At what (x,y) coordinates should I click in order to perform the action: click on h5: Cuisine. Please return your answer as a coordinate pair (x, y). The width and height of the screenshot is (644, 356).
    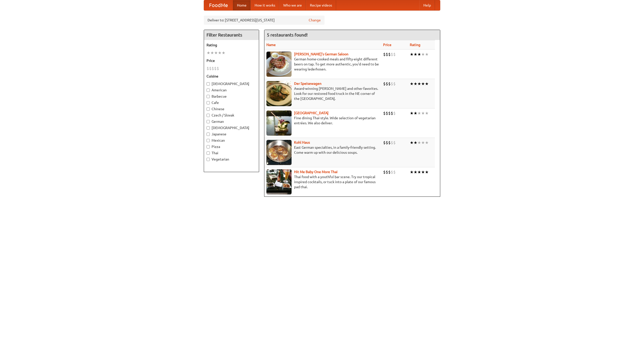
    Looking at the image, I should click on (231, 76).